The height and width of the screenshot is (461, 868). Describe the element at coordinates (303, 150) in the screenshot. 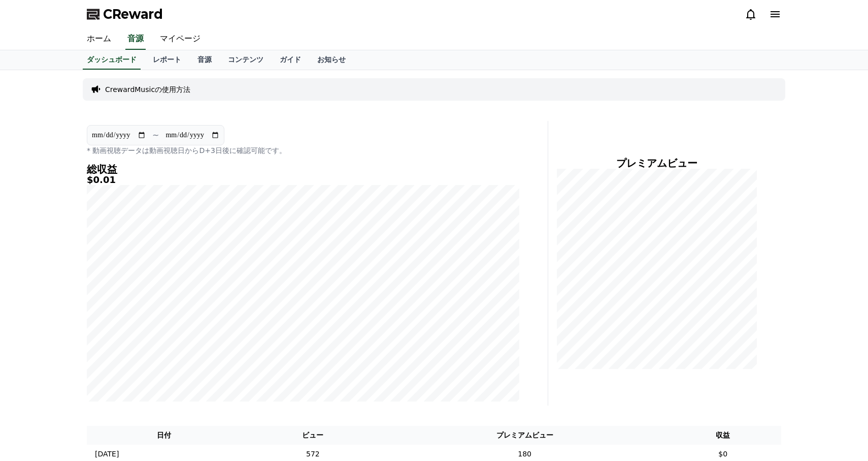

I see `p: * 動画視聴データは動画視聴日からD+3日後に確認可能です。` at that location.